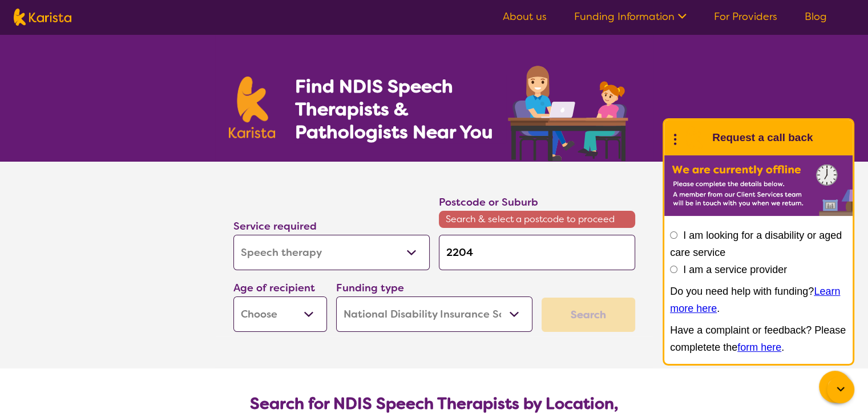 The width and height of the screenshot is (868, 417). I want to click on h1: Find NDIS Speech Therapists & Pathologists Near You, so click(400, 109).